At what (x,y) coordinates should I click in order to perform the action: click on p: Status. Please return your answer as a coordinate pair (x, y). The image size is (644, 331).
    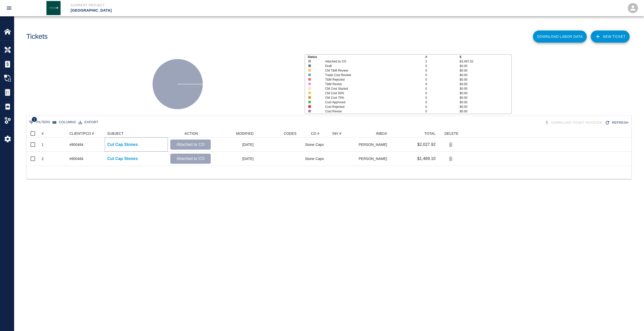
    Looking at the image, I should click on (366, 57).